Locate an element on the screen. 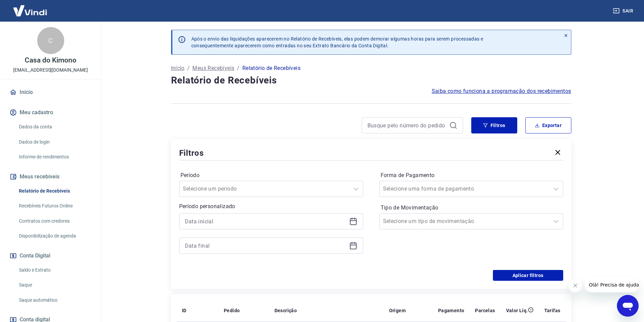 The image size is (644, 322). a: Saque is located at coordinates (55, 285).